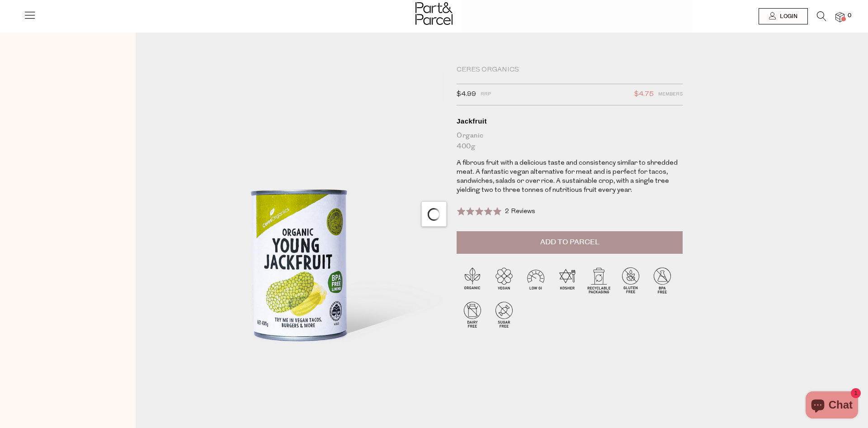 This screenshot has width=868, height=428. I want to click on span: RRP, so click(485, 95).